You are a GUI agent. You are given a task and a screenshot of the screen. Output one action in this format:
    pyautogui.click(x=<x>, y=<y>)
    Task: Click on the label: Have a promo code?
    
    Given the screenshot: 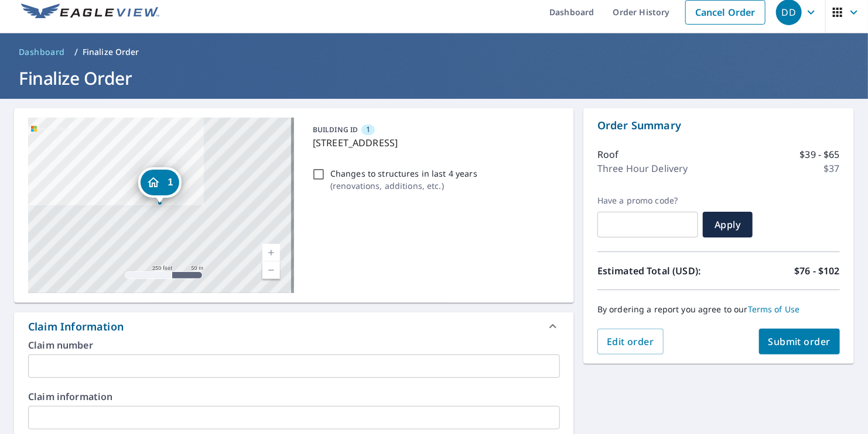 What is the action you would take?
    pyautogui.click(x=648, y=200)
    